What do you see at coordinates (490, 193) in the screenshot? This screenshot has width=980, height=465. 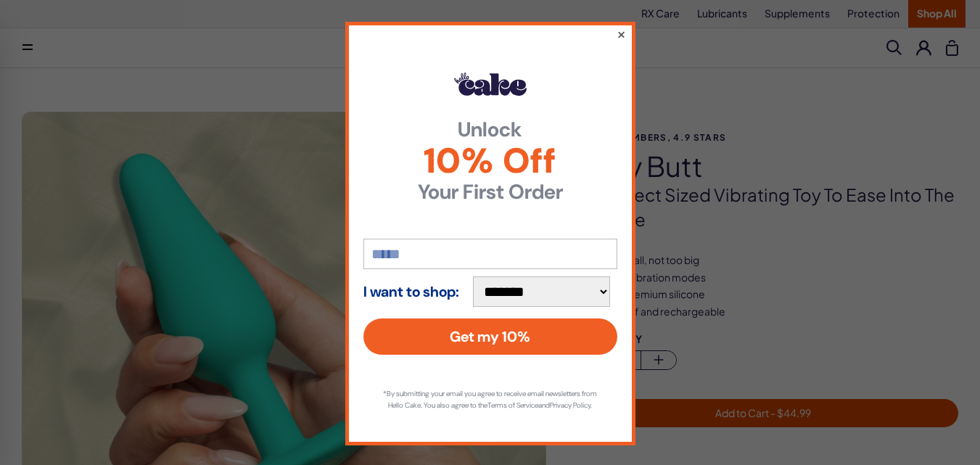 I see `strong: Your First Order` at bounding box center [490, 193].